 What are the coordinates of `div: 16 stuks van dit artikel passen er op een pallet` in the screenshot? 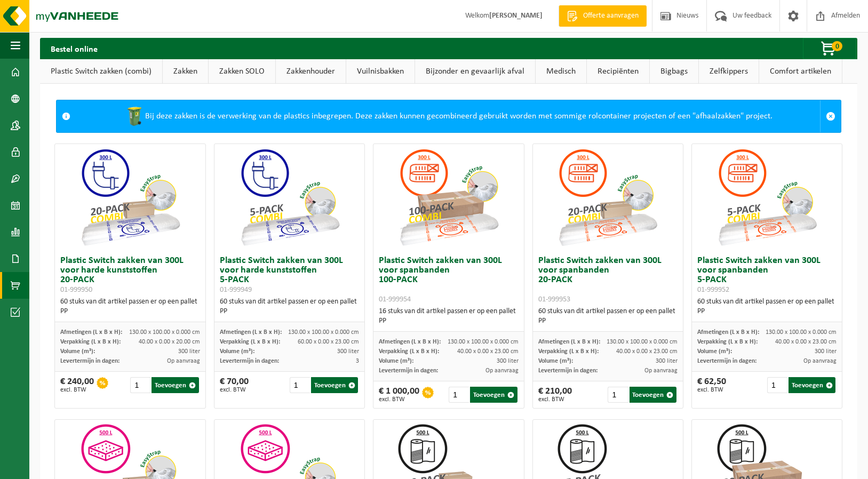 It's located at (448, 317).